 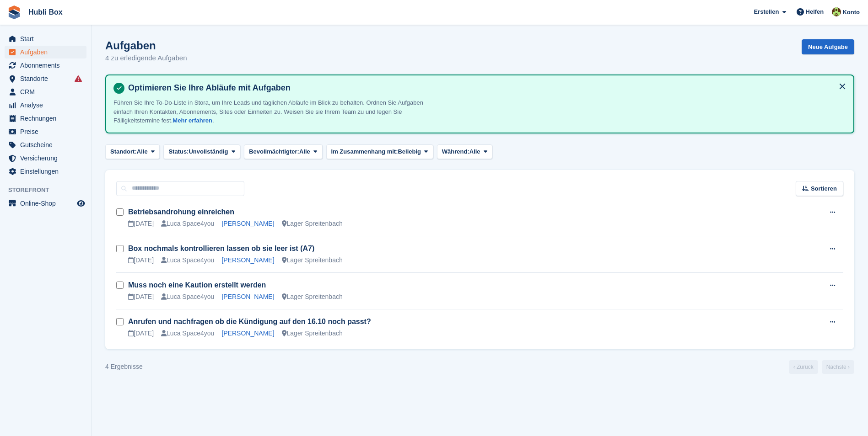 I want to click on a: Vorherige, so click(x=804, y=367).